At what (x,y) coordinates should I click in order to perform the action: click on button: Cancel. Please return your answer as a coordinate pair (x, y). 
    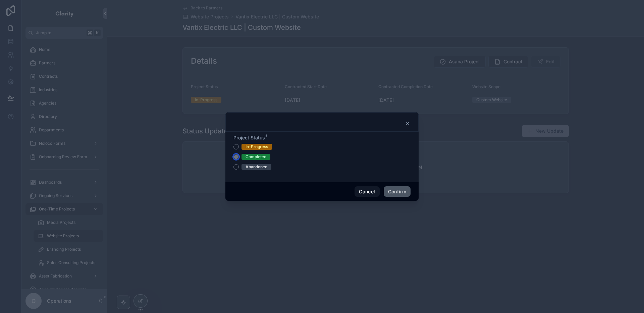
    Looking at the image, I should click on (367, 192).